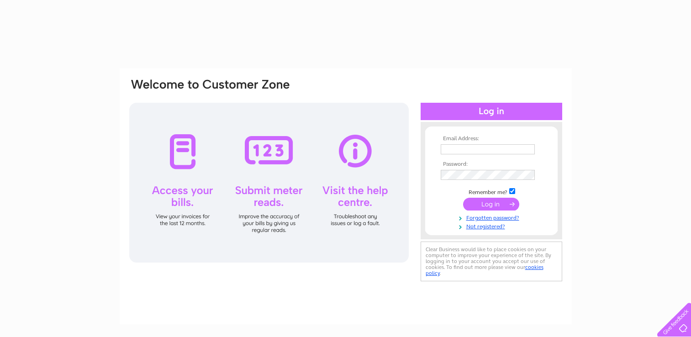 The height and width of the screenshot is (337, 691). Describe the element at coordinates (491, 139) in the screenshot. I see `th: Email Address:` at that location.